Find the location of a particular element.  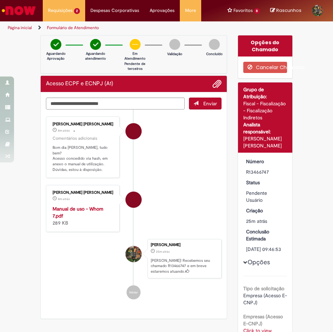

time: 01/09/2025 10:04:28 is located at coordinates (64, 199).